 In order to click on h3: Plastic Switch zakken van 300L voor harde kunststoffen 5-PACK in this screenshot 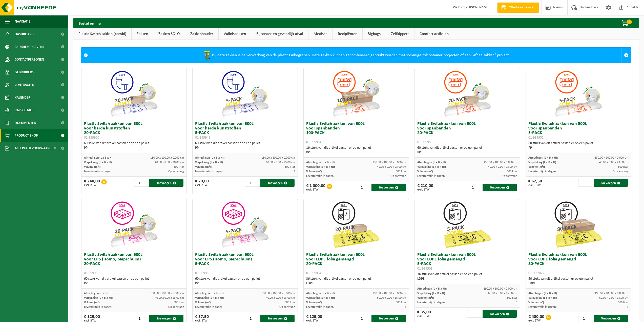, I will do `click(245, 130)`.